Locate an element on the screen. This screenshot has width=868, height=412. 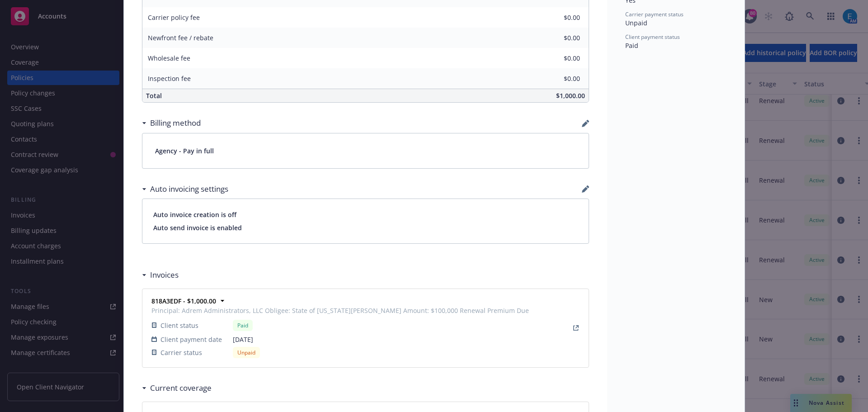
span: Unpaid is located at coordinates (637, 23).